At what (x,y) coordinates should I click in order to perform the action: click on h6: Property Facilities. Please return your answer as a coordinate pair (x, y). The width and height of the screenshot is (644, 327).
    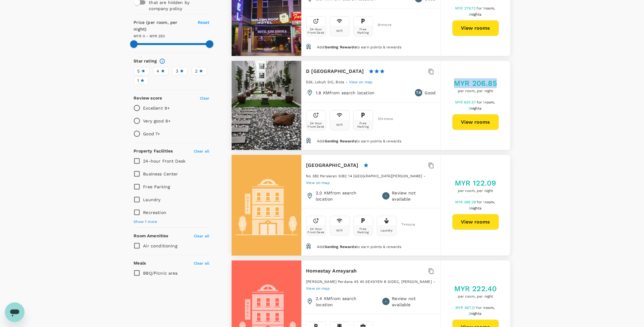
    Looking at the image, I should click on (153, 151).